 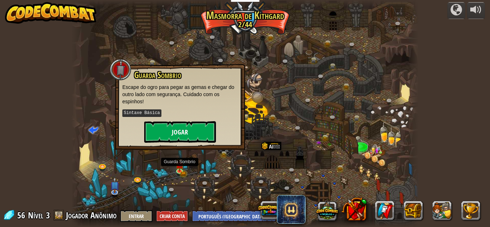 What do you see at coordinates (136, 216) in the screenshot?
I see `button: Entrar` at bounding box center [136, 216].